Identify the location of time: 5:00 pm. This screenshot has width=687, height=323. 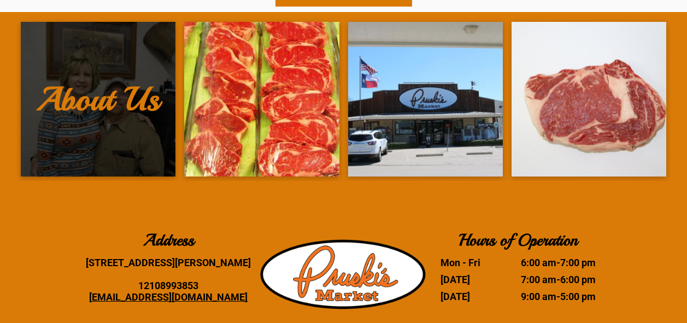
(577, 296).